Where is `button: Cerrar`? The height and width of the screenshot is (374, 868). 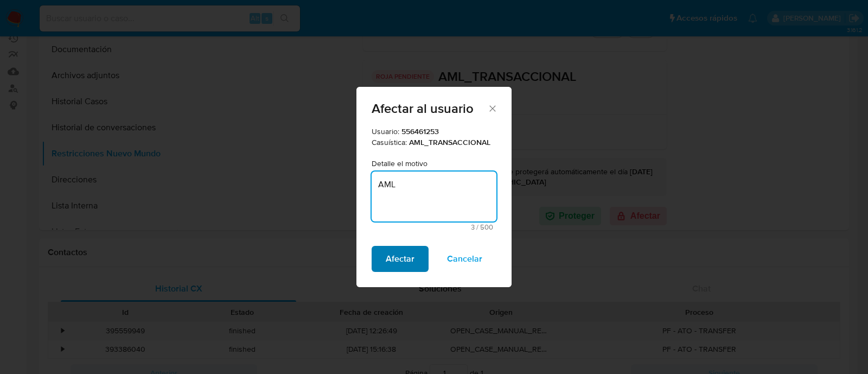
button: Cerrar is located at coordinates (492, 108).